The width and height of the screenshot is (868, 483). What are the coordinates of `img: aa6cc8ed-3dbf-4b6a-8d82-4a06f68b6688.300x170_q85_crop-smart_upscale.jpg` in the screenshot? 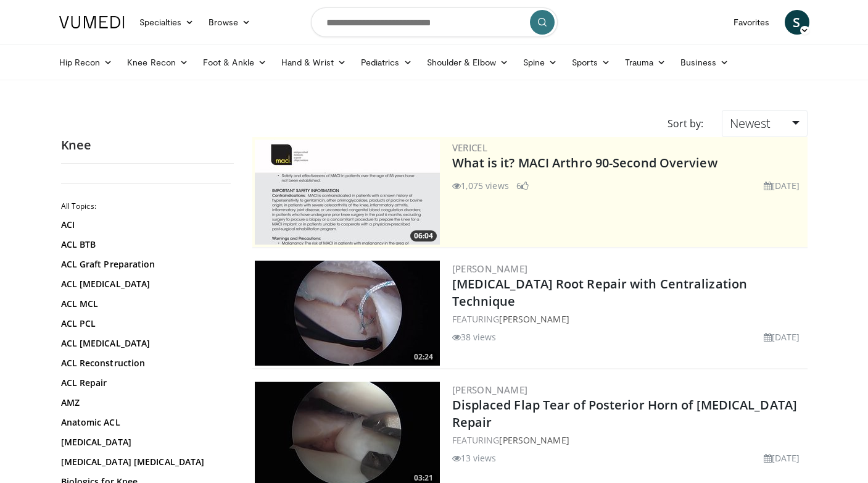 It's located at (347, 192).